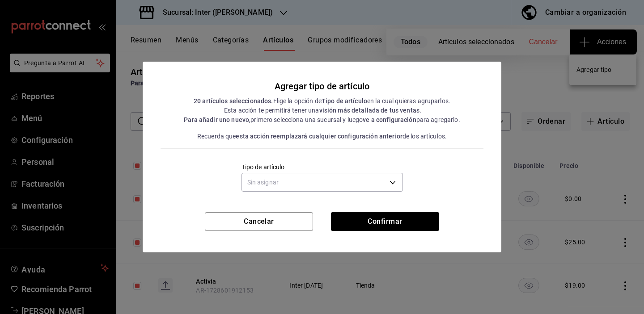  What do you see at coordinates (385, 222) in the screenshot?
I see `button: Confirmar` at bounding box center [385, 222].